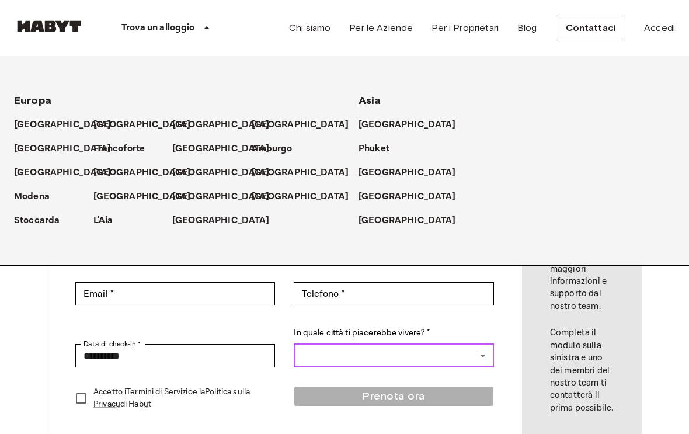  I want to click on a: Accedi, so click(659, 28).